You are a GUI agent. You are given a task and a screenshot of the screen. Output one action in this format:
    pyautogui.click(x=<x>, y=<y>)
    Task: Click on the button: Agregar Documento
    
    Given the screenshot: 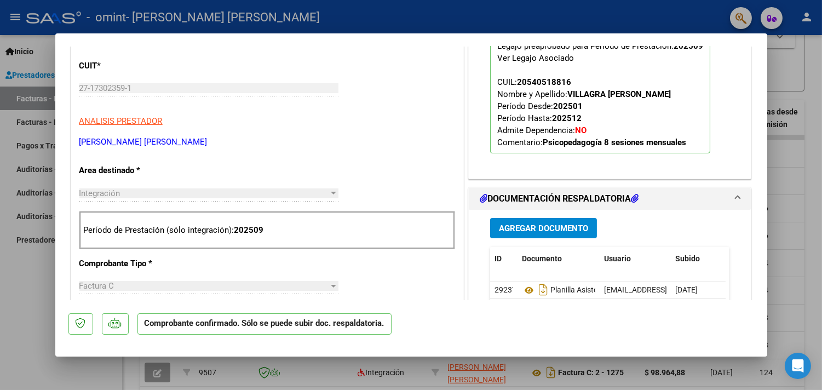 What is the action you would take?
    pyautogui.click(x=543, y=228)
    